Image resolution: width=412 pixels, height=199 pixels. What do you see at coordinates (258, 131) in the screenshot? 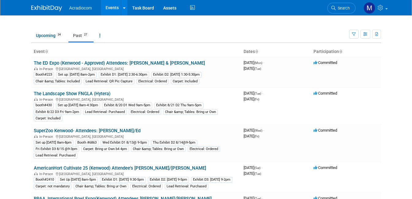
I see `span: (Wed)` at bounding box center [258, 131].